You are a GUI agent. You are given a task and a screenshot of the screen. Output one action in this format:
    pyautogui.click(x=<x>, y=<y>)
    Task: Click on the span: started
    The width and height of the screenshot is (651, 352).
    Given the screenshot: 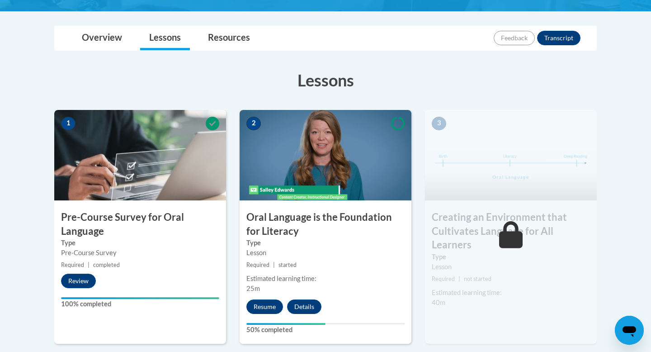 What is the action you would take?
    pyautogui.click(x=288, y=265)
    